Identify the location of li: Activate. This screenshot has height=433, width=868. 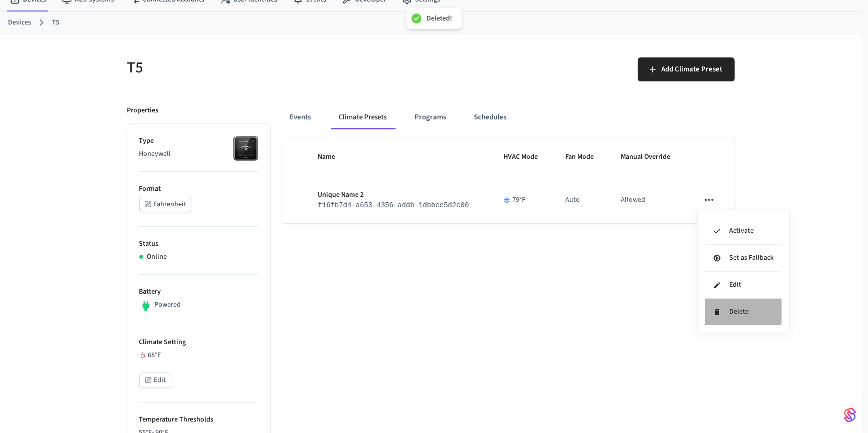
(743, 232).